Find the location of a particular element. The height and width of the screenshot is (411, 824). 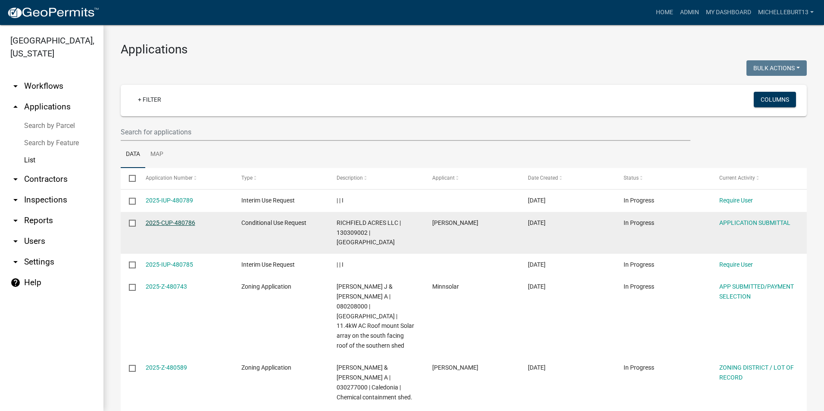

datatable-header-cell: Applicant is located at coordinates (472, 178).